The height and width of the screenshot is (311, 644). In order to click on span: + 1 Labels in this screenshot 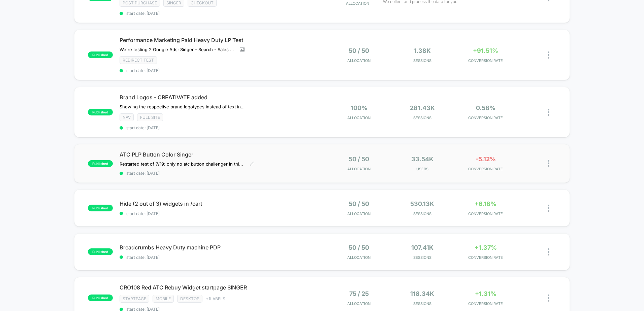, I will do `click(215, 299)`.